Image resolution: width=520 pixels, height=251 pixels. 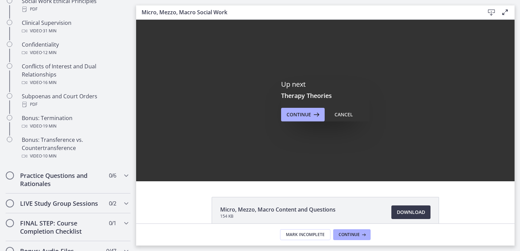 I want to click on span: 154 KB, so click(x=278, y=217).